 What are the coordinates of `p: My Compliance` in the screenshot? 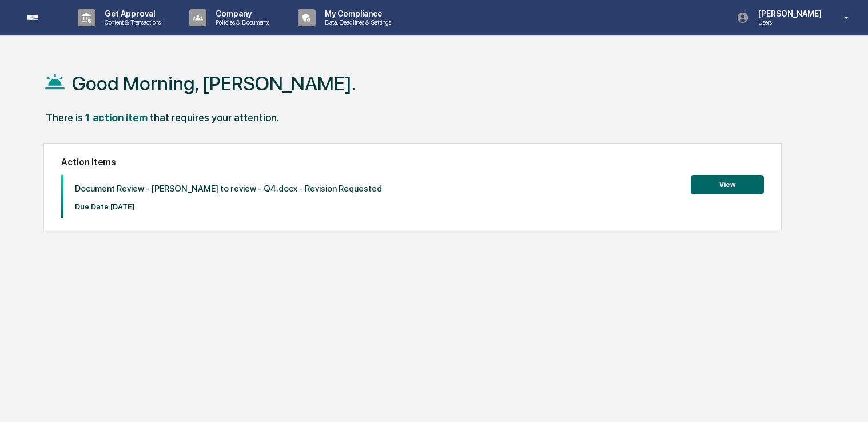 It's located at (356, 14).